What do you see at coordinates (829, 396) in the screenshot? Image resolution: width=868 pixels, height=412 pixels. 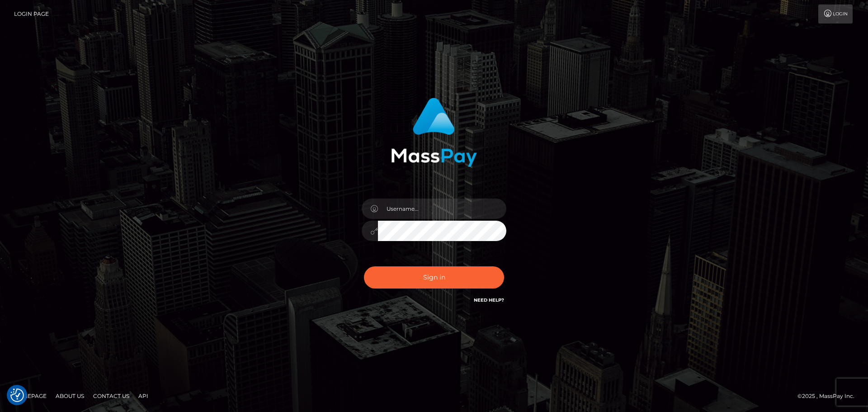 I see `div: © 2025 , MassPay Inc.` at bounding box center [829, 396].